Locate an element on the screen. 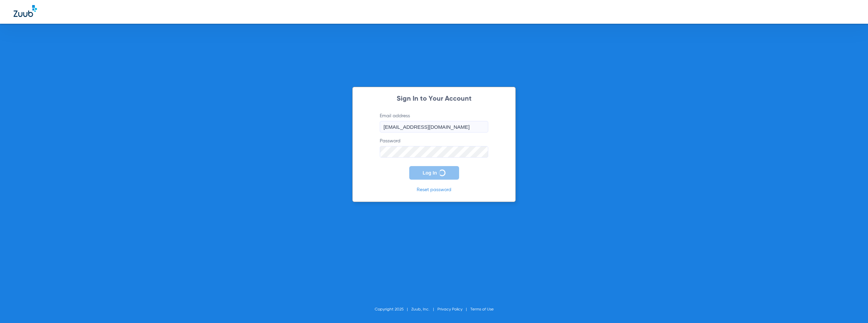  span: Log In is located at coordinates (430, 173).